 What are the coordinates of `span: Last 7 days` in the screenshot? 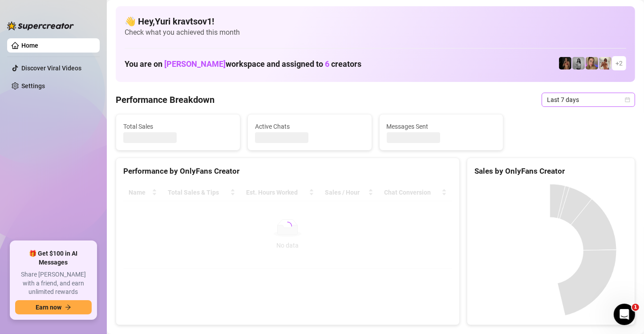 It's located at (589, 100).